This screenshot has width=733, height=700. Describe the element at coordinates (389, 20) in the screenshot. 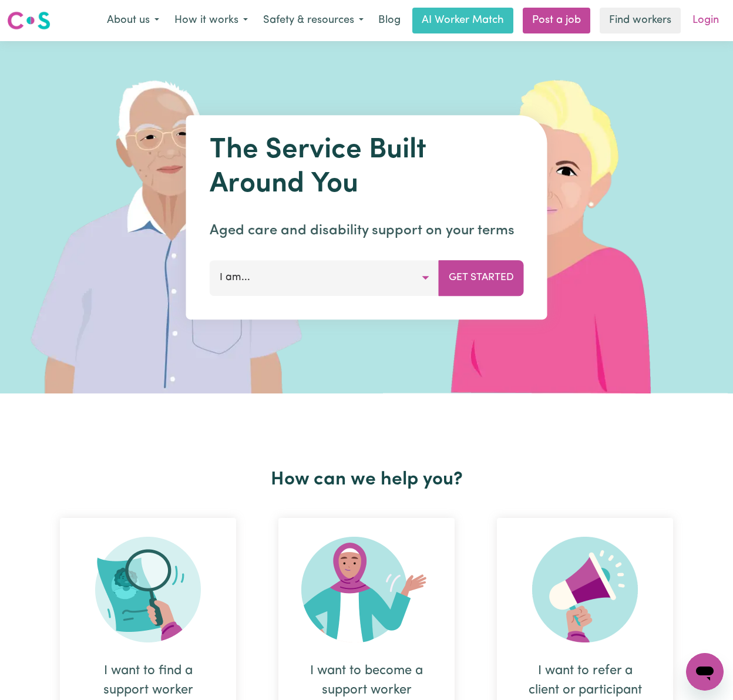

I see `a: Blog` at that location.